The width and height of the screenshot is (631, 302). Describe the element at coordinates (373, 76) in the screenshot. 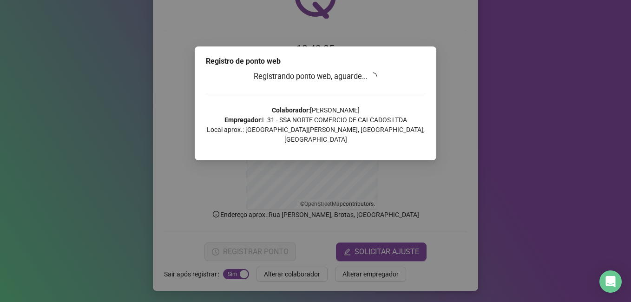

I see `span: loading` at that location.